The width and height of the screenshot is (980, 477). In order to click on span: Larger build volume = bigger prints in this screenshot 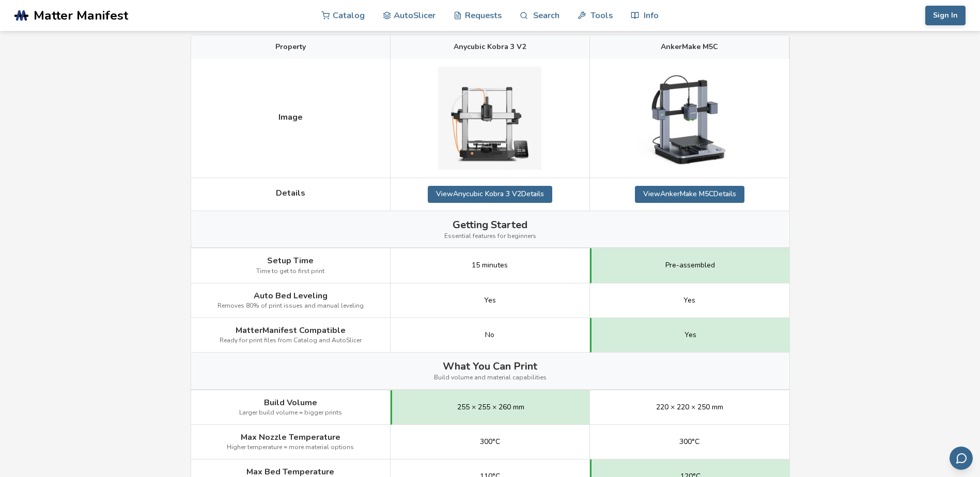, I will do `click(290, 413)`.